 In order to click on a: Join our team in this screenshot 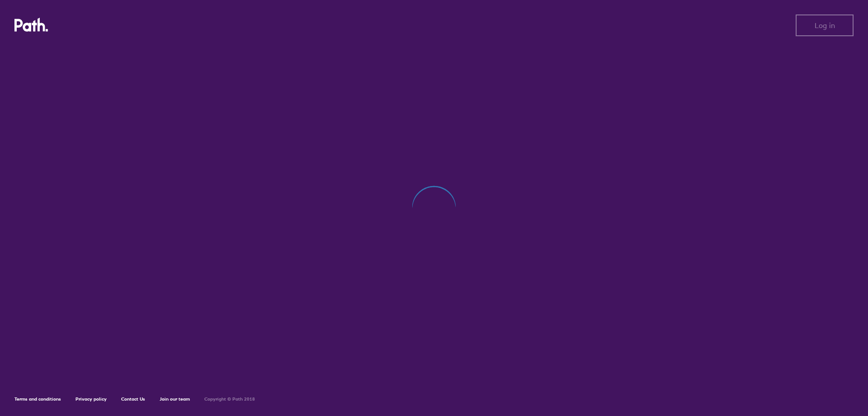, I will do `click(175, 399)`.